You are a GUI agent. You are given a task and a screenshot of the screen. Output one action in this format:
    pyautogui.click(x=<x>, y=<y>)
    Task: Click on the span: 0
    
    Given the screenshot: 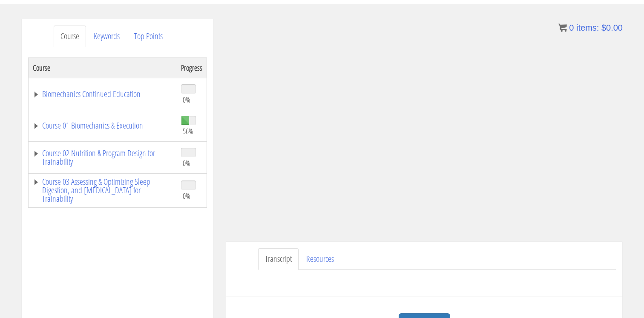 What is the action you would take?
    pyautogui.click(x=571, y=28)
    